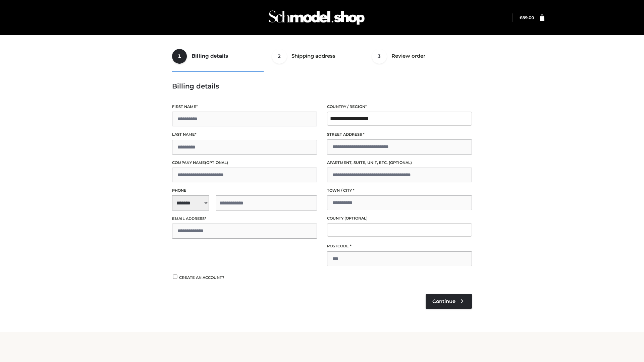 Image resolution: width=644 pixels, height=362 pixels. Describe the element at coordinates (245, 106) in the screenshot. I see `label: First name` at that location.